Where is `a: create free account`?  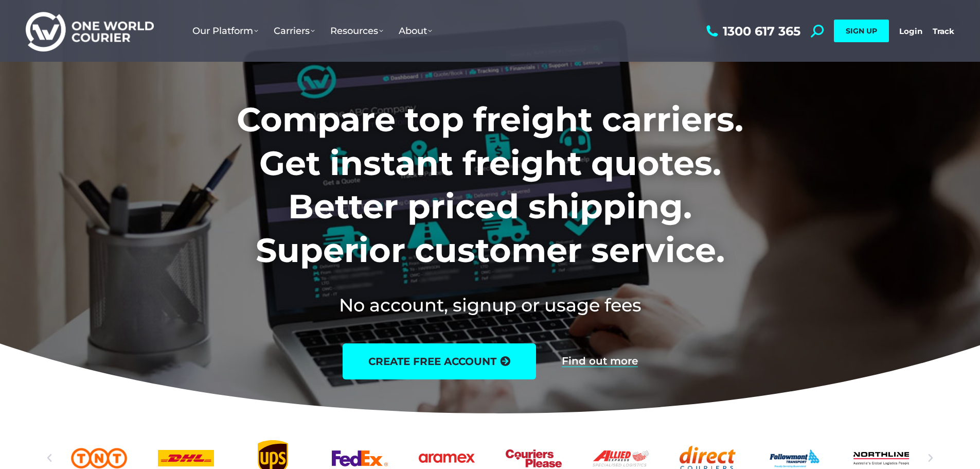 a: create free account is located at coordinates (439, 361).